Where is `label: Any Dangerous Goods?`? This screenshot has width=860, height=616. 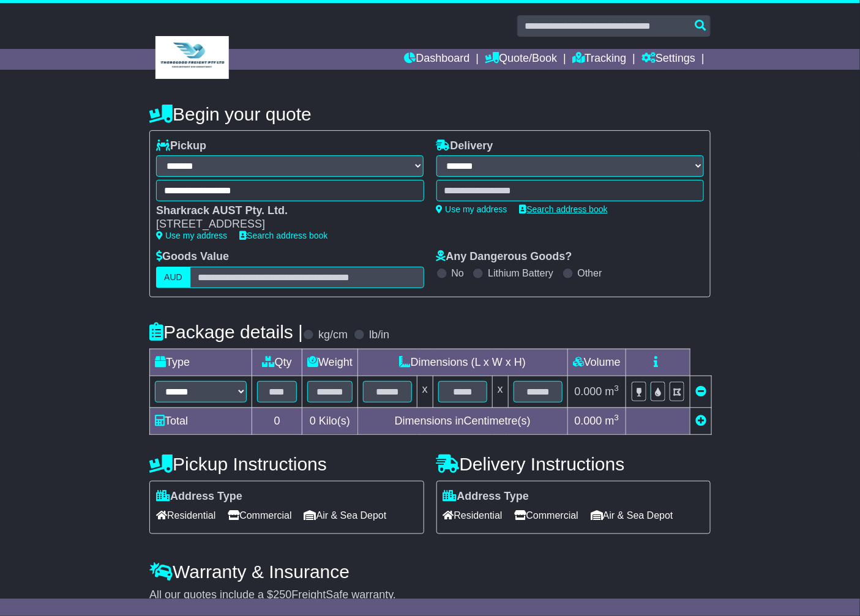
label: Any Dangerous Goods? is located at coordinates (504, 257).